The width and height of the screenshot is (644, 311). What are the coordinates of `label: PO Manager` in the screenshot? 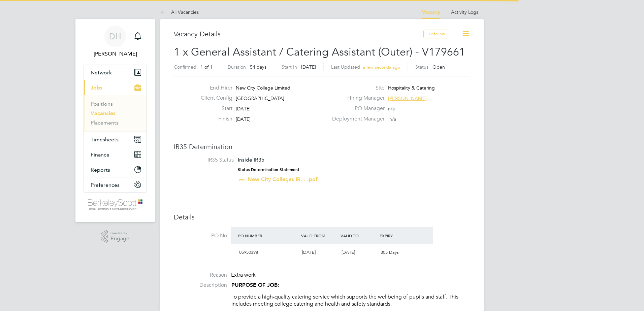 It's located at (356, 108).